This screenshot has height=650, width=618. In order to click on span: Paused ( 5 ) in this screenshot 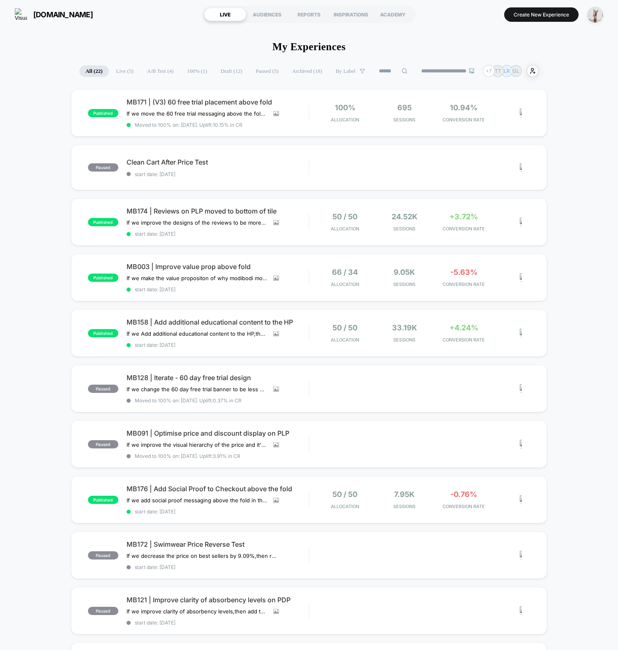, I will do `click(267, 71)`.